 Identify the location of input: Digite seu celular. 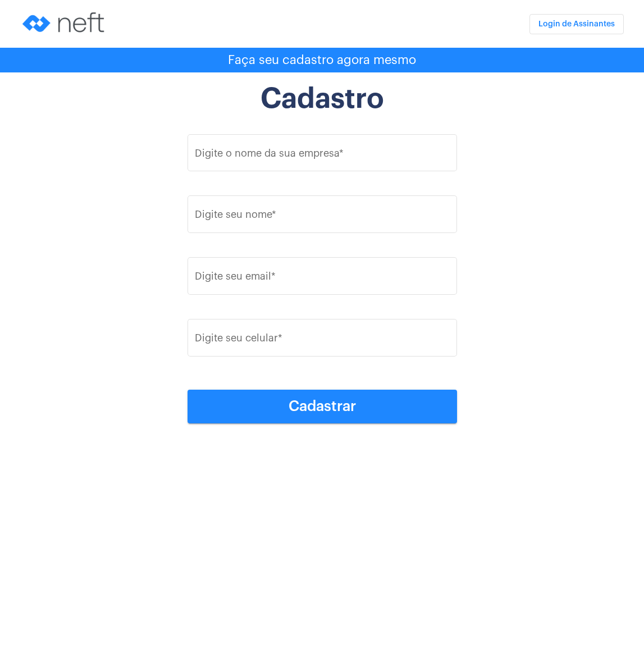
(321, 341).